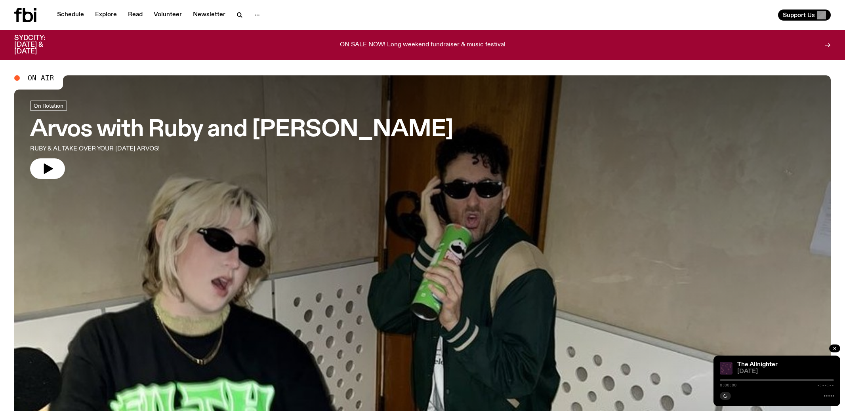  I want to click on a: The Allnighter, so click(757, 365).